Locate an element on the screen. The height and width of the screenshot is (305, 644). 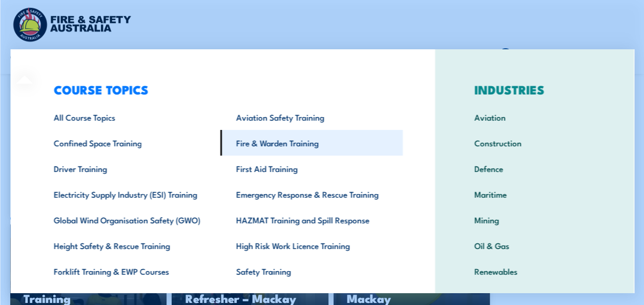
a: Course Calendar is located at coordinates (91, 57).